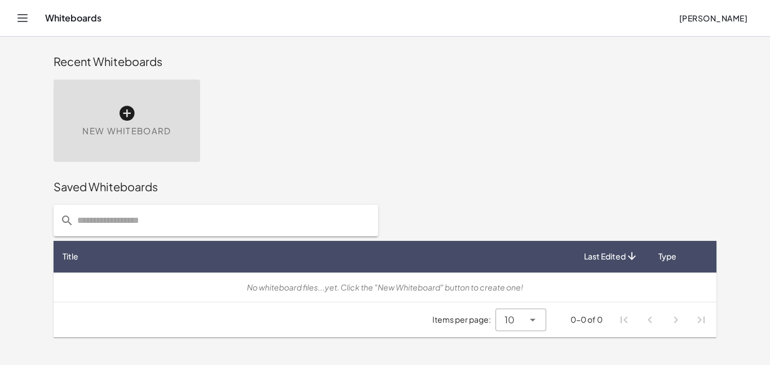  I want to click on span: New Whiteboard, so click(126, 131).